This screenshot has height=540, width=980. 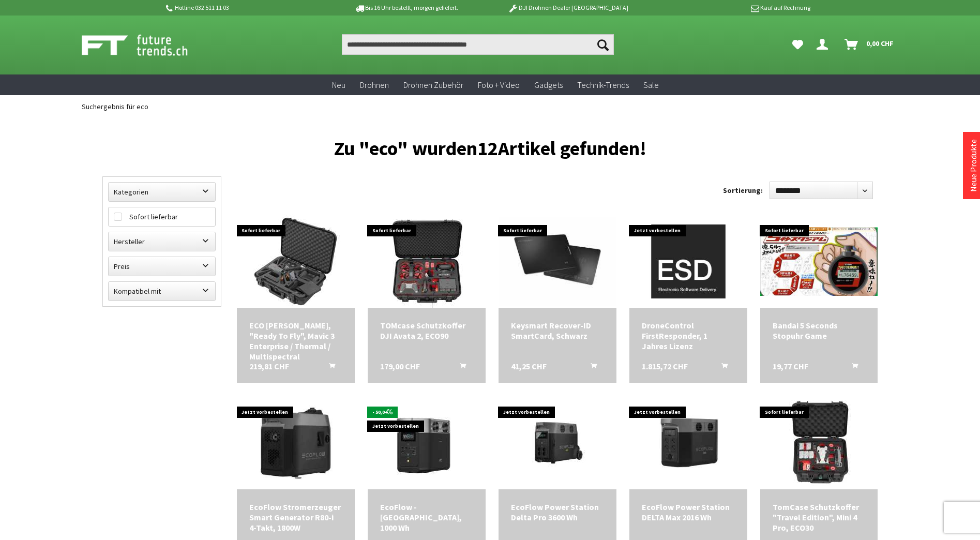 I want to click on span: 12, so click(x=488, y=148).